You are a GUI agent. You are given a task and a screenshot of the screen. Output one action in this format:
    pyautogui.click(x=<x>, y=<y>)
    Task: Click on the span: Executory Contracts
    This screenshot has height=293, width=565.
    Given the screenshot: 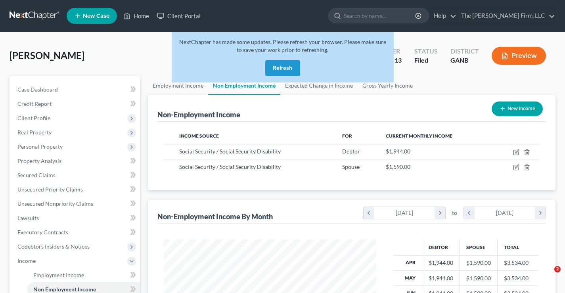 What is the action you would take?
    pyautogui.click(x=43, y=232)
    